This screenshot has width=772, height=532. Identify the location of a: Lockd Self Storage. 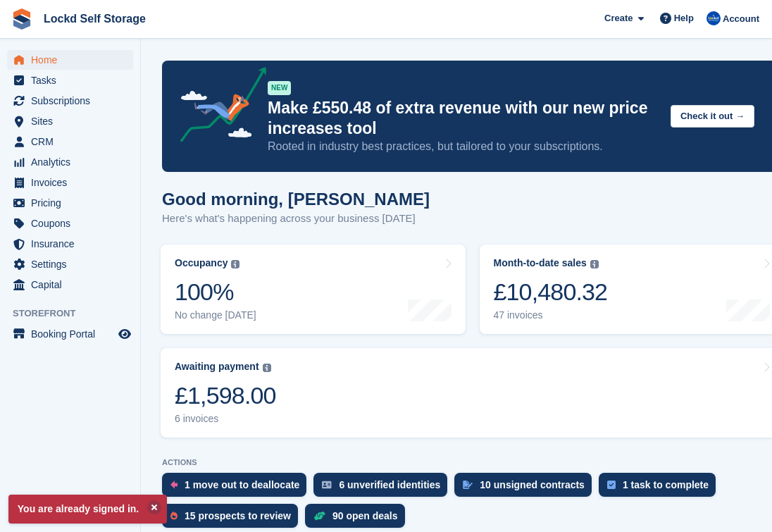
(95, 19).